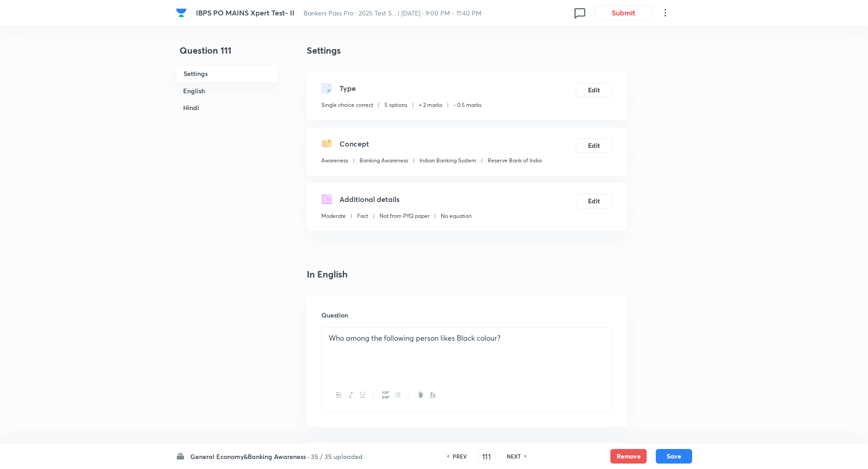 Image resolution: width=868 pixels, height=469 pixels. Describe the element at coordinates (431, 105) in the screenshot. I see `p: + 2 marks` at that location.